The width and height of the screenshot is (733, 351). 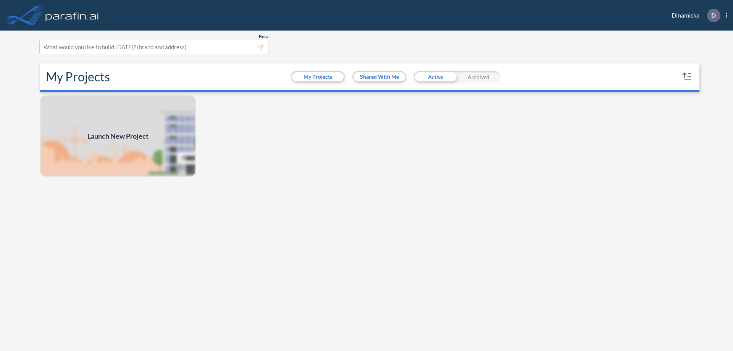 What do you see at coordinates (694, 15) in the screenshot?
I see `div: Dinamicka` at bounding box center [694, 15].